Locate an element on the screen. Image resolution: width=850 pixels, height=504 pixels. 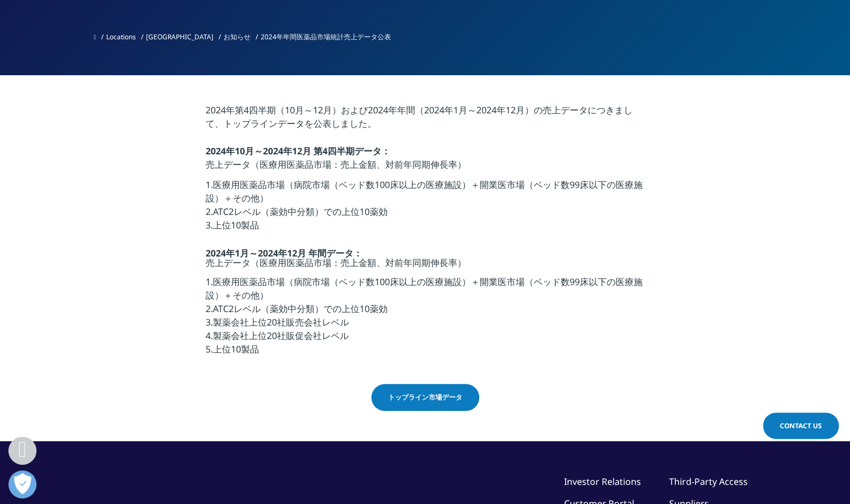
span: 2024 is located at coordinates (268, 253).